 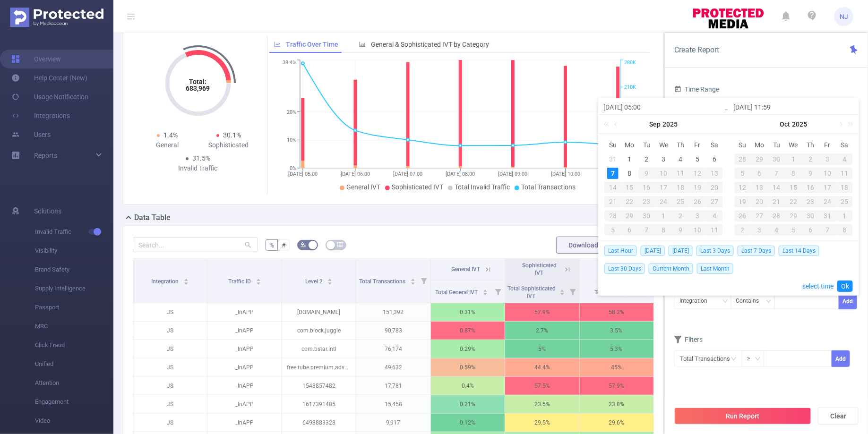 I want to click on div: 10, so click(x=663, y=174).